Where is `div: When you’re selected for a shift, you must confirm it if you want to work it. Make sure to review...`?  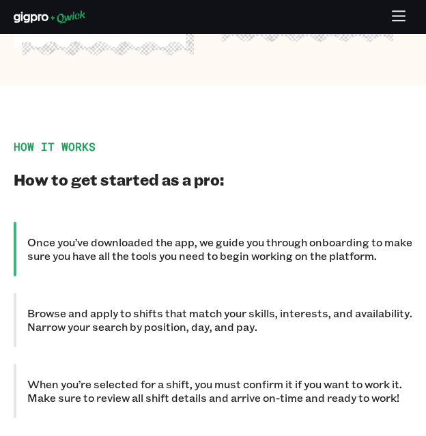
div: When you’re selected for a shift, you must confirm it if you want to work it. Make sure to review... is located at coordinates (213, 391).